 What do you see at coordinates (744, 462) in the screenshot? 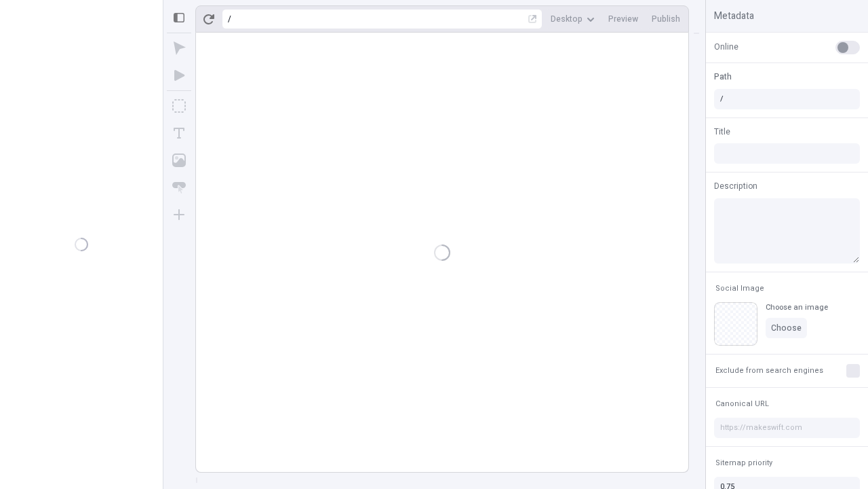
I see `span: Sitemap priority` at bounding box center [744, 462].